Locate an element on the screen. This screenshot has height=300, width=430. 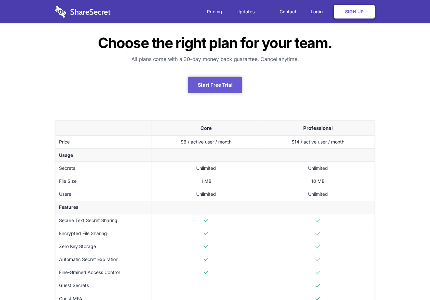
h1: Choose the right plan for your team. is located at coordinates (215, 43).